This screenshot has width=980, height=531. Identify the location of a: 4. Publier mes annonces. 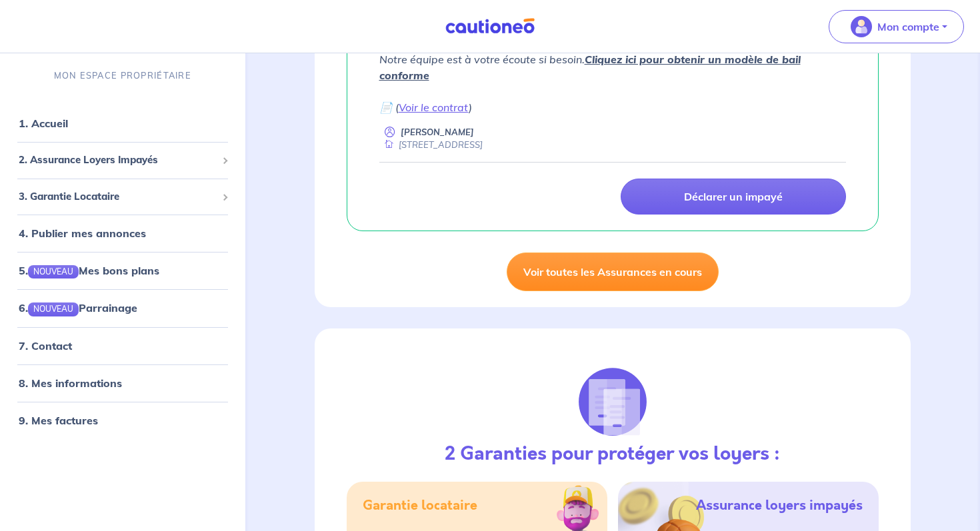
(82, 233).